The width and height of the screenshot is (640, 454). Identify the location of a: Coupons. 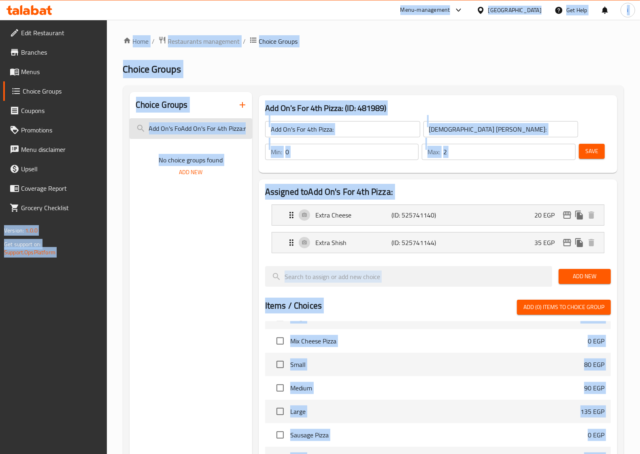
(55, 110).